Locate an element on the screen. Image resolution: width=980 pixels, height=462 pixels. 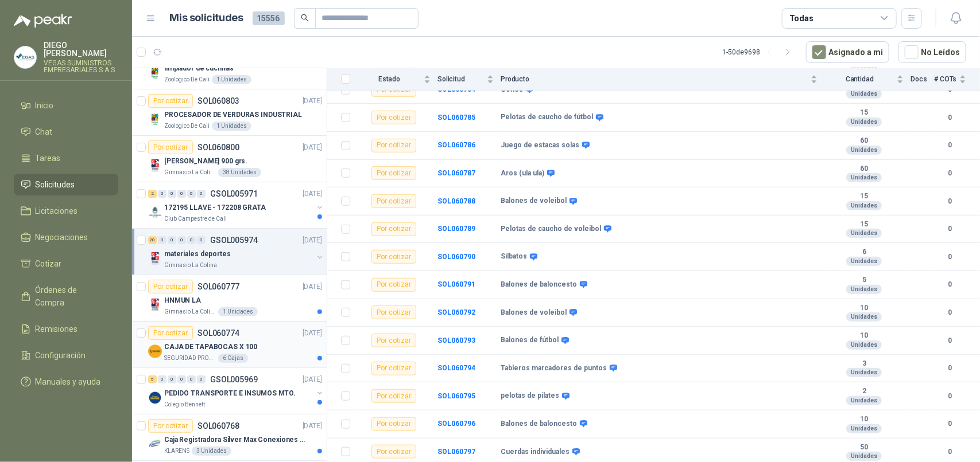
a: SOL060789 is located at coordinates (456, 229).